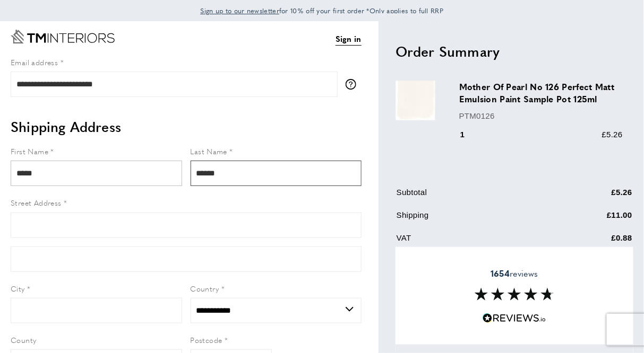 This screenshot has width=644, height=353. I want to click on td: £11.00, so click(590, 219).